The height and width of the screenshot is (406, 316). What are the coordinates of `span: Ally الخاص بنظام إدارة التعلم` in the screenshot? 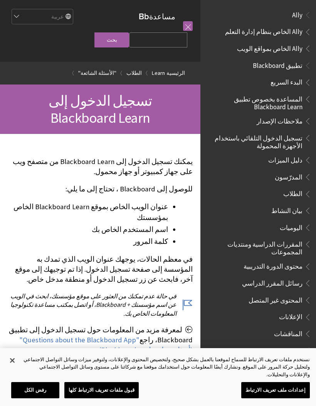 It's located at (264, 30).